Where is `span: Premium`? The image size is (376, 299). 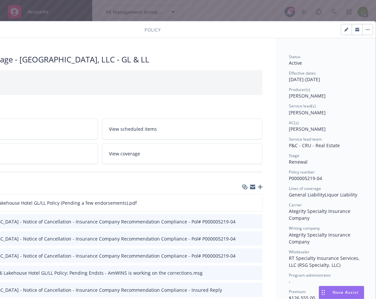 span: Premium is located at coordinates (297, 292).